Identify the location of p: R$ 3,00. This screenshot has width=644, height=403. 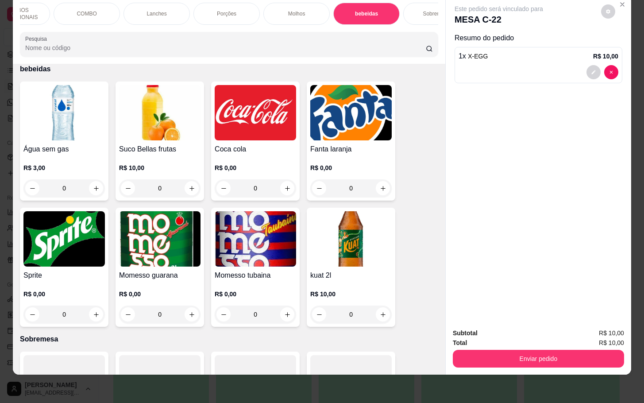
(64, 168).